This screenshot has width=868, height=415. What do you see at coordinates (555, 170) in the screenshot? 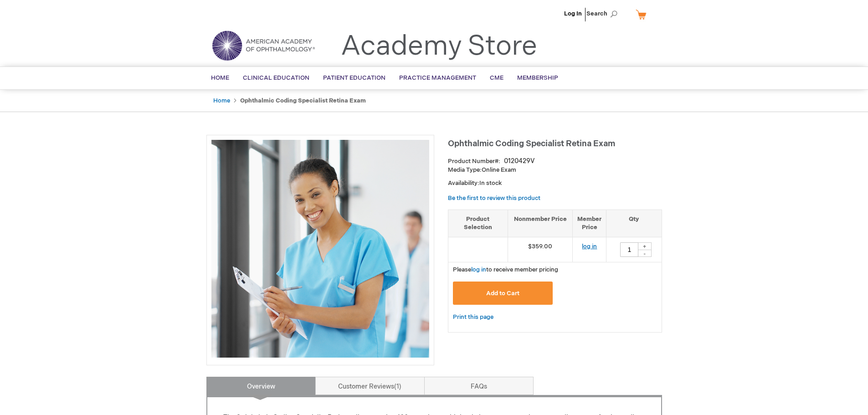
I see `p: Online Exam` at bounding box center [555, 170].